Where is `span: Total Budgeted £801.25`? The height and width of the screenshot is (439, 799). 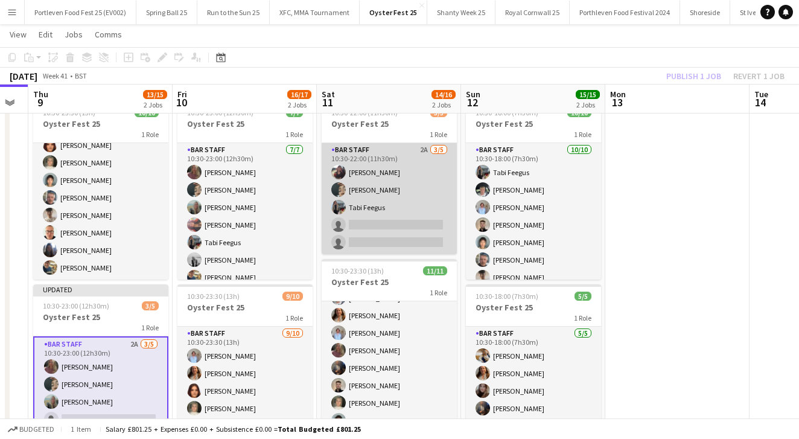 span: Total Budgeted £801.25 is located at coordinates (319, 429).